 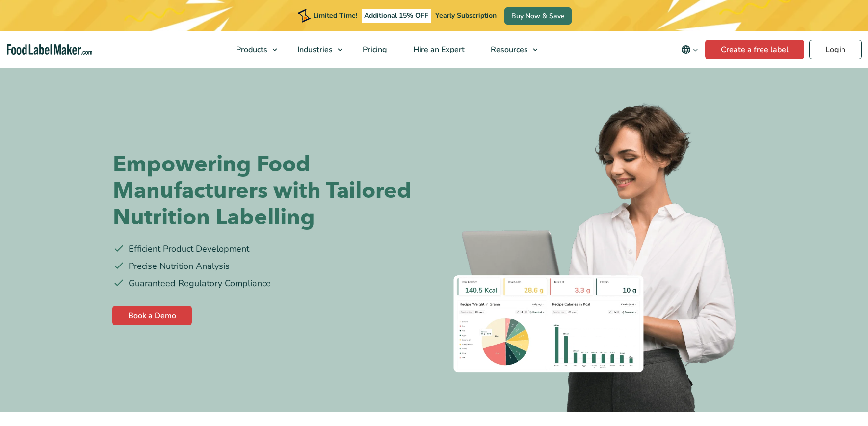 What do you see at coordinates (538, 16) in the screenshot?
I see `a: Buy Now & Save` at bounding box center [538, 16].